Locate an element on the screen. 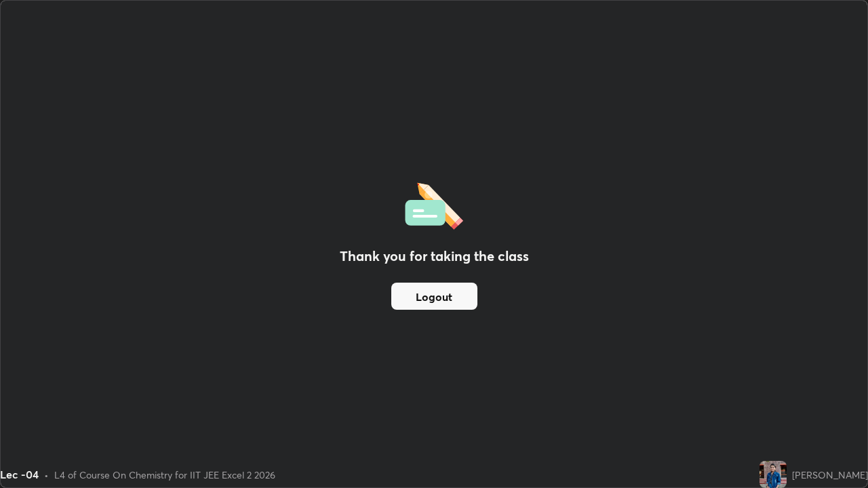  h2: Thank you for taking the class is located at coordinates (434, 257).